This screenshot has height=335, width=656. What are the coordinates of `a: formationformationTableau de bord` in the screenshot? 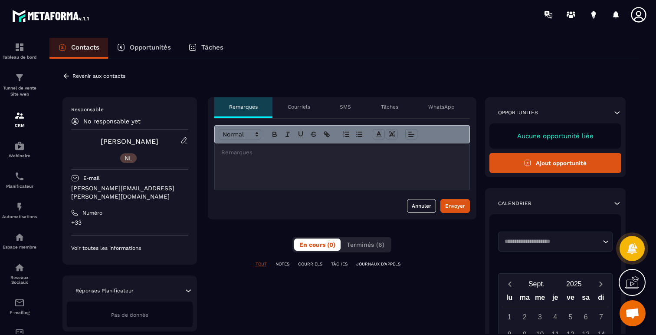 It's located at (20, 51).